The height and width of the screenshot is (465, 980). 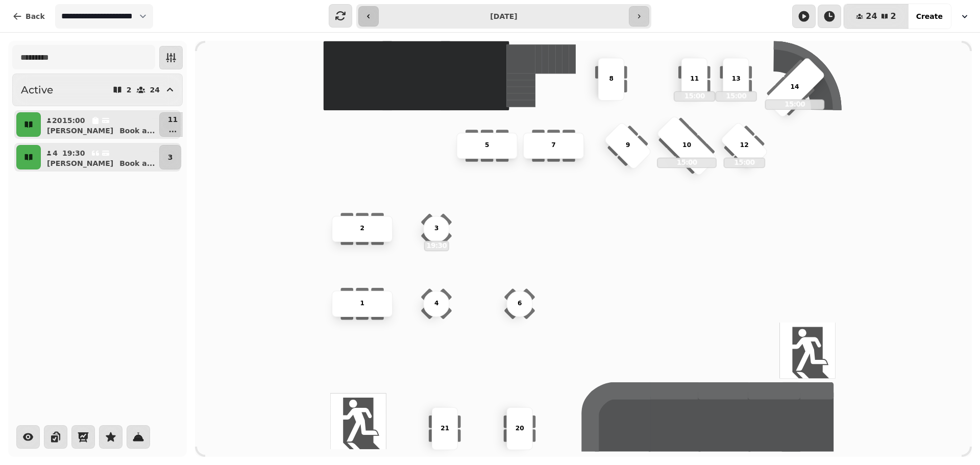 What do you see at coordinates (735, 79) in the screenshot?
I see `p: 13` at bounding box center [735, 79].